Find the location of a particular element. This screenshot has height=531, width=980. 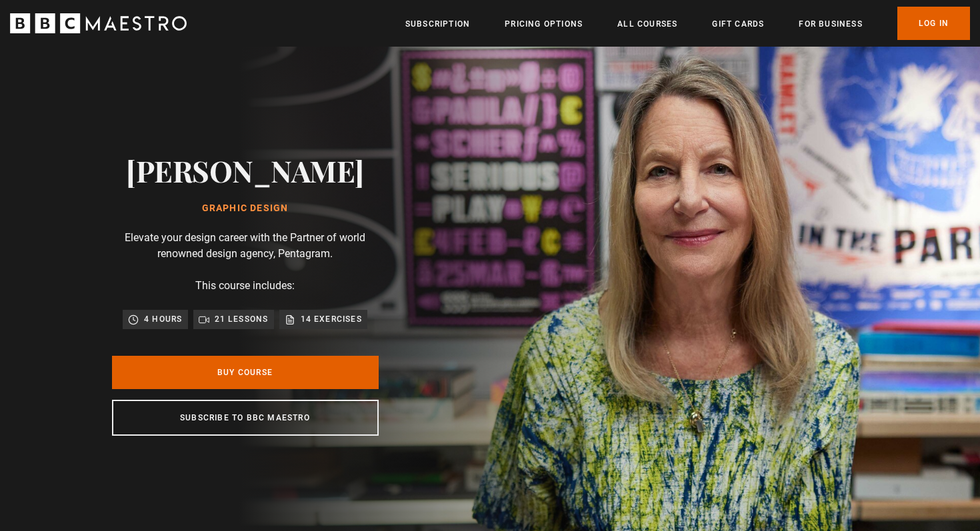

h1: Graphic Design is located at coordinates (245, 209).